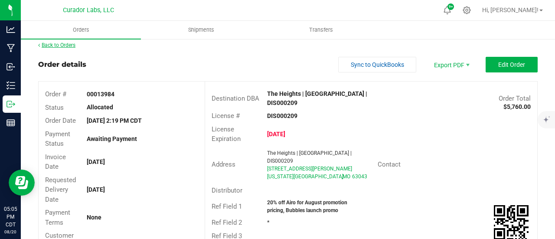  Describe the element at coordinates (58, 139) in the screenshot. I see `span: Payment Status` at that location.